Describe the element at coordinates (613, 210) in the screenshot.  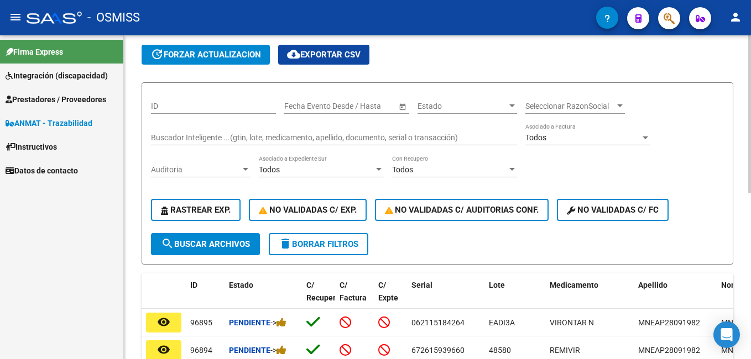
I see `button: No validadas c/ FC` at that location.